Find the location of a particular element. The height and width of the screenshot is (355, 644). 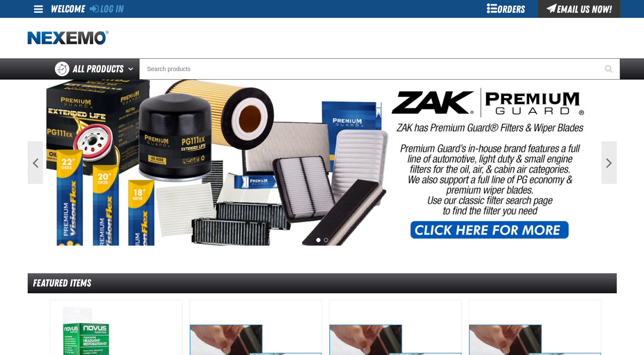

img: Nexemo logo is located at coordinates (68, 38).